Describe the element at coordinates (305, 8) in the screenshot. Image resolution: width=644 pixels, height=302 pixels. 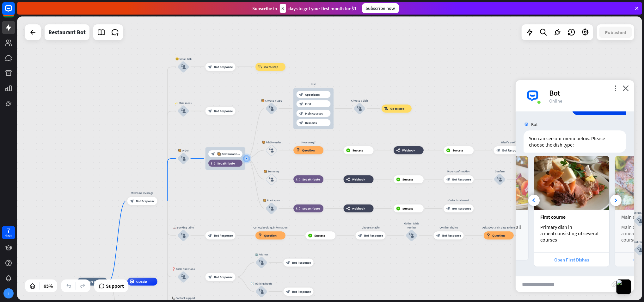
I see `div: Subscribe in days to get your first month for $1` at that location.